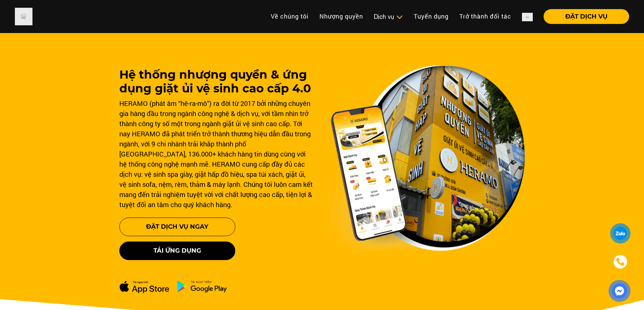  I want to click on a: phone-icon, so click(620, 262).